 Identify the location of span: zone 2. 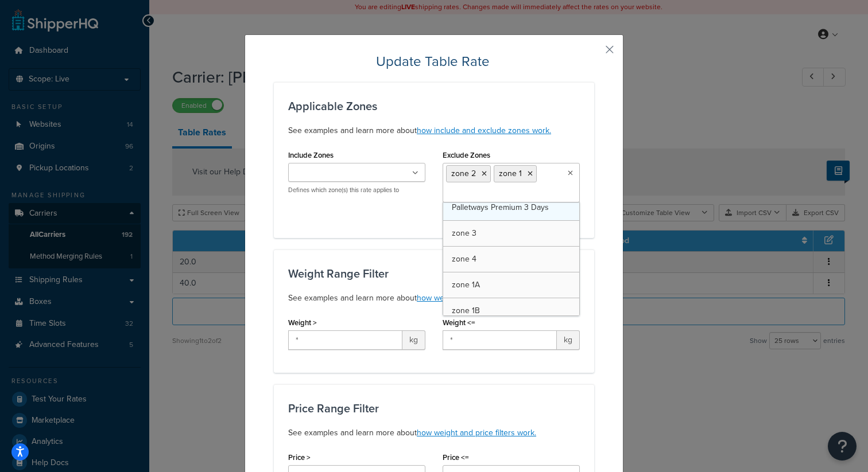
(463, 174).